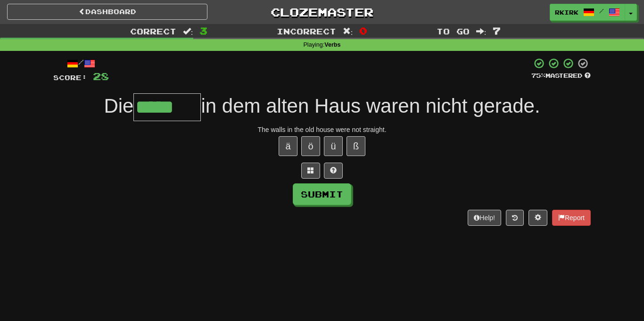 This screenshot has height=321, width=644. I want to click on span: To go, so click(453, 31).